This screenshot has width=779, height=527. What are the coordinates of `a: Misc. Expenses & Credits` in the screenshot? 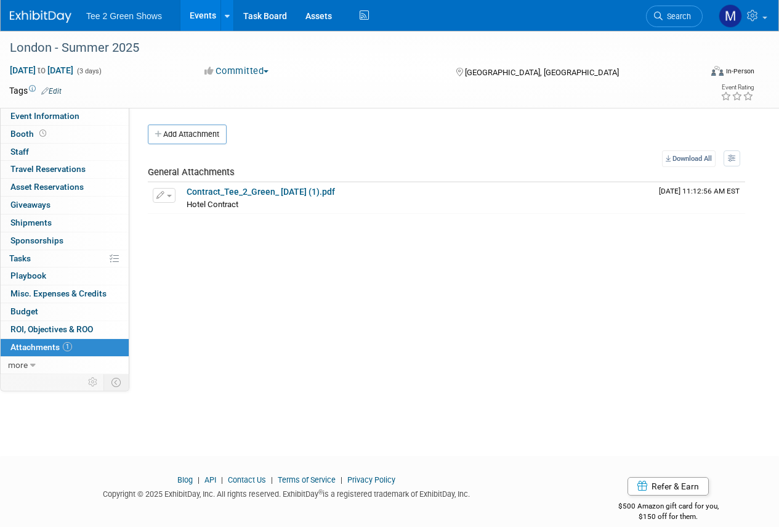 It's located at (65, 294).